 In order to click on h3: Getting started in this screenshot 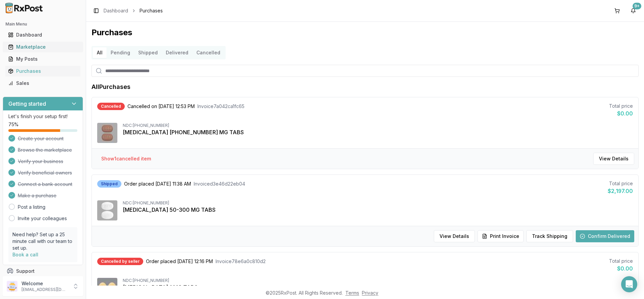, I will do `click(27, 104)`.